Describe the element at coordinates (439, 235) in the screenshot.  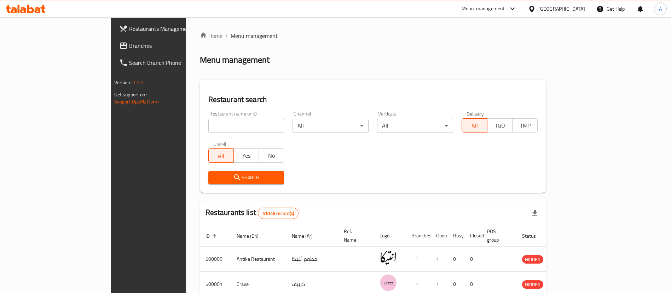
I see `th: Open` at that location.